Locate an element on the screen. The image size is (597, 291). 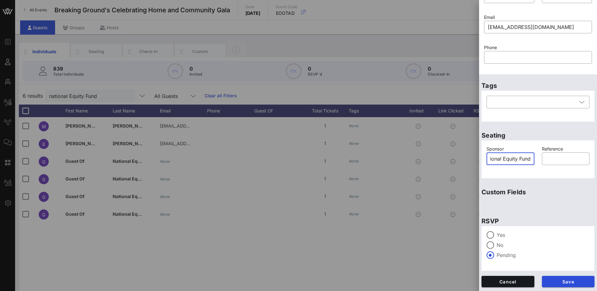
span: Save is located at coordinates (568, 281).